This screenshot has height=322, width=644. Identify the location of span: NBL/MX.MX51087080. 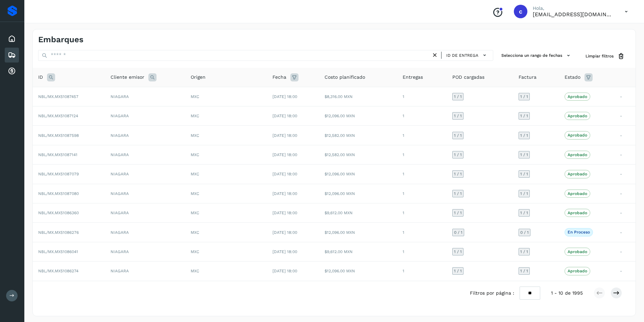
(58, 194).